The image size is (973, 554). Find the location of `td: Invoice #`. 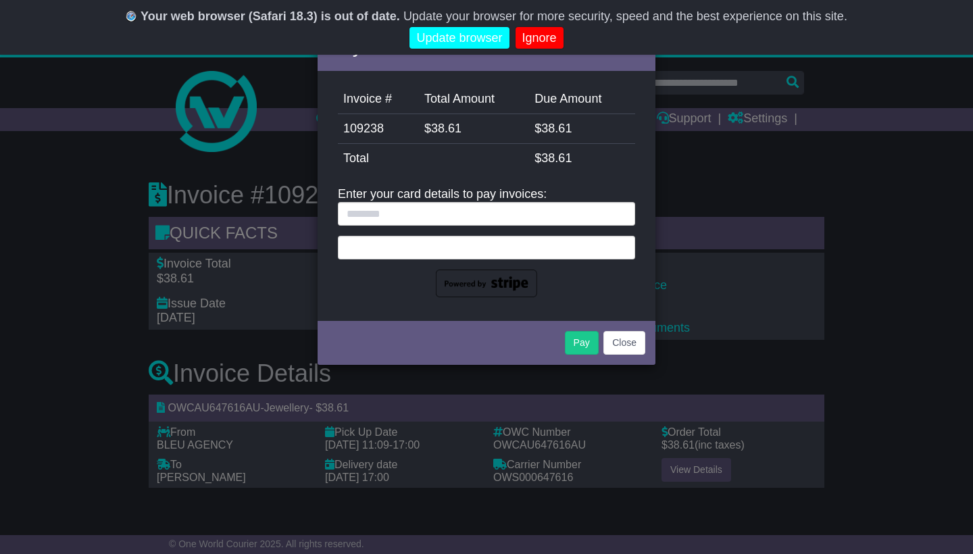

td: Invoice # is located at coordinates (378, 99).